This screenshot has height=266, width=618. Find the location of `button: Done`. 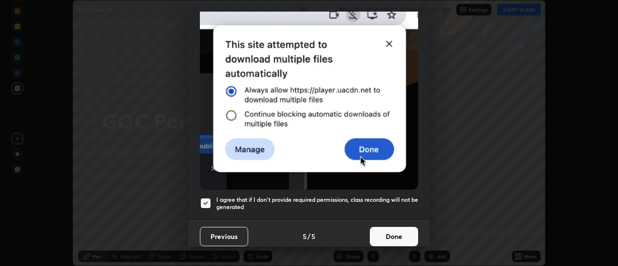

button: Done is located at coordinates (394, 237).